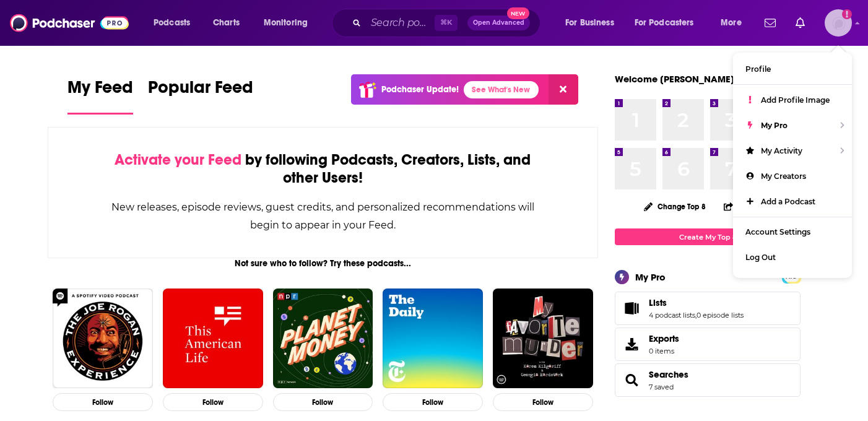  I want to click on button: Change Top 8, so click(675, 206).